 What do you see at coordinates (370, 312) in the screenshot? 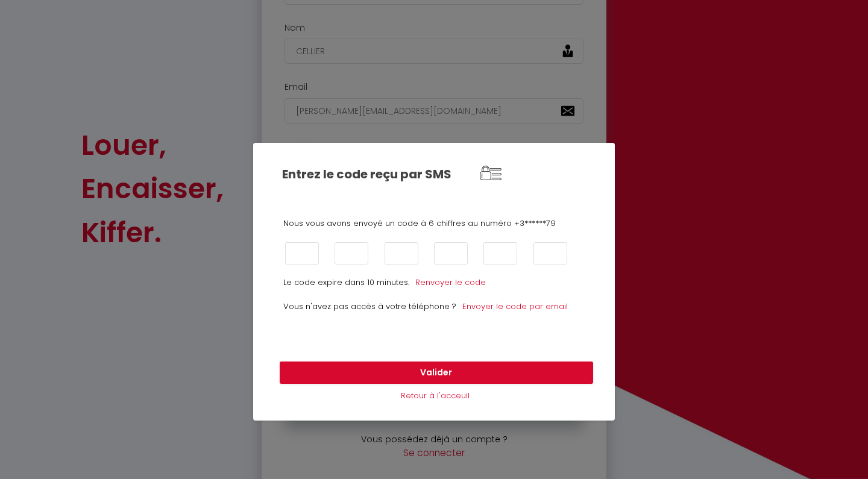
I see `p: Vous n'avez pas accès à votre téléphone ?` at bounding box center [370, 312].